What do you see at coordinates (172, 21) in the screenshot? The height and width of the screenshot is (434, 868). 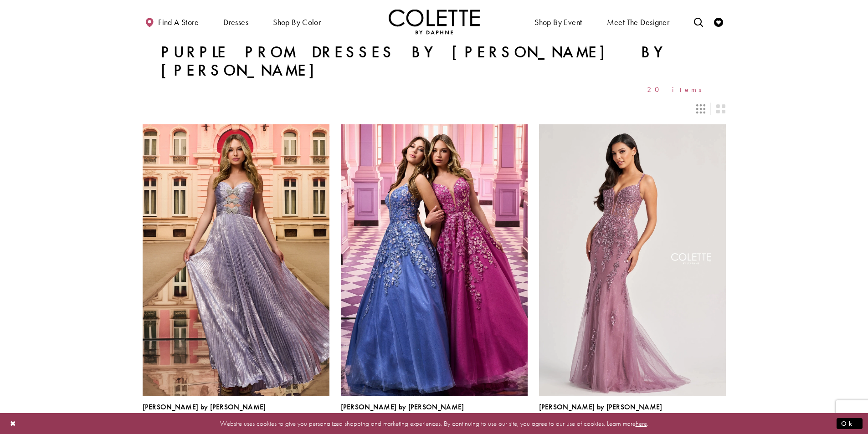 I see `a: Find a store` at bounding box center [172, 21].